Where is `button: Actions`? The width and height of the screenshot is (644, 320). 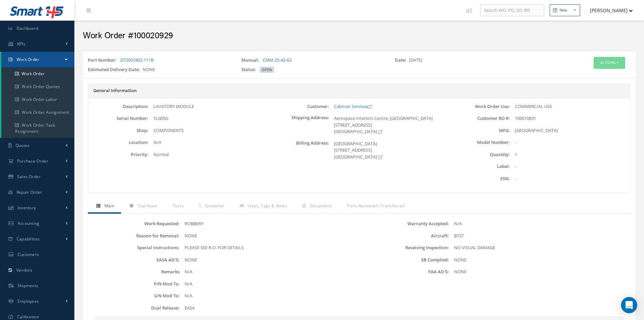 button: Actions is located at coordinates (609, 62).